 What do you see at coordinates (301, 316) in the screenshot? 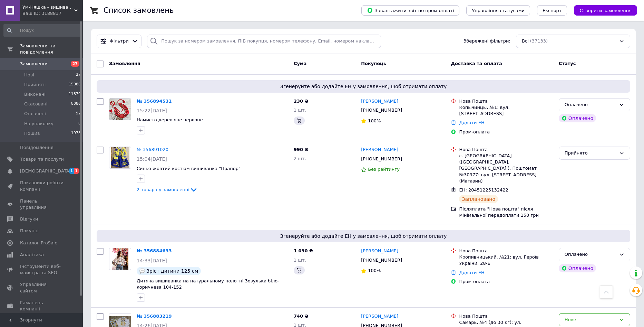
I see `span: 740 ₴` at bounding box center [301, 316].